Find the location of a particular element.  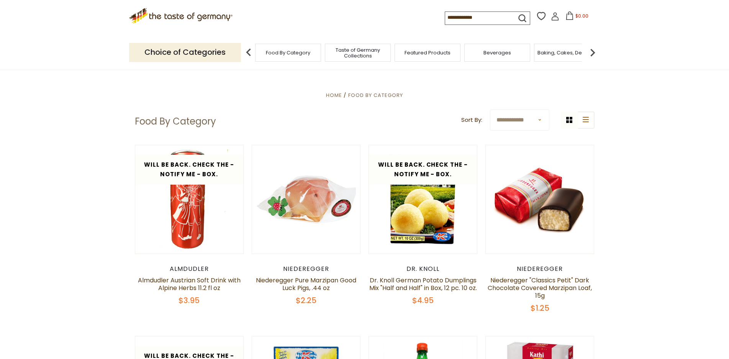

div: Dr. Knoll is located at coordinates (423, 269).